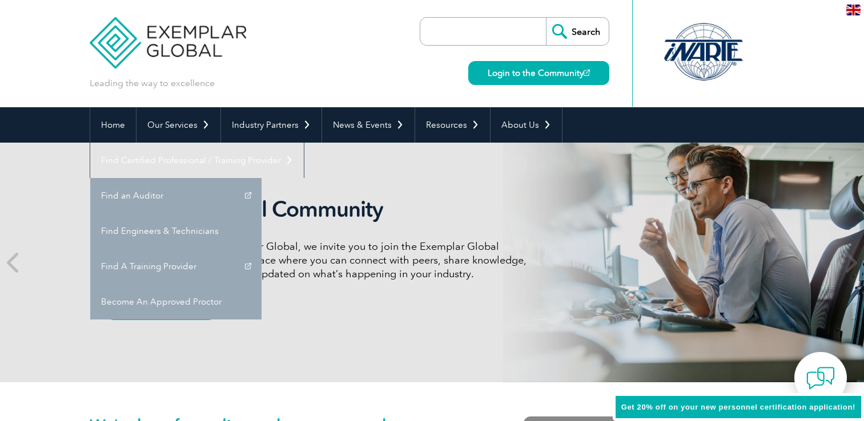  What do you see at coordinates (113, 125) in the screenshot?
I see `a: Home` at bounding box center [113, 125].